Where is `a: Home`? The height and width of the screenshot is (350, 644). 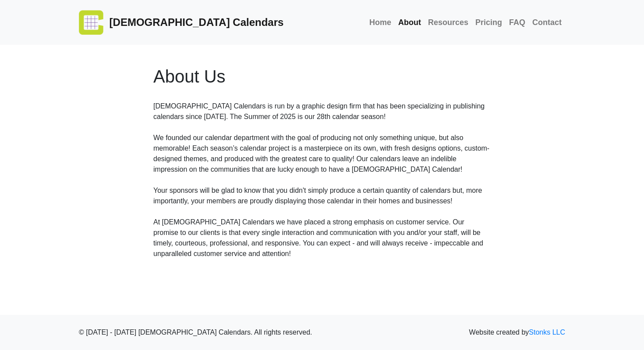 a: Home is located at coordinates (380, 23).